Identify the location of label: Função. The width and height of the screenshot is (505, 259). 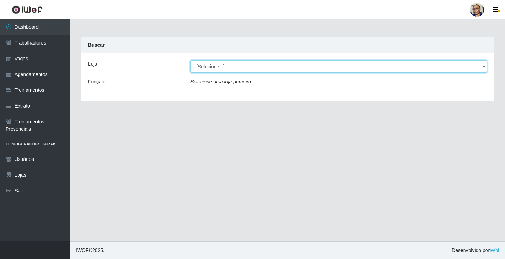
(96, 82).